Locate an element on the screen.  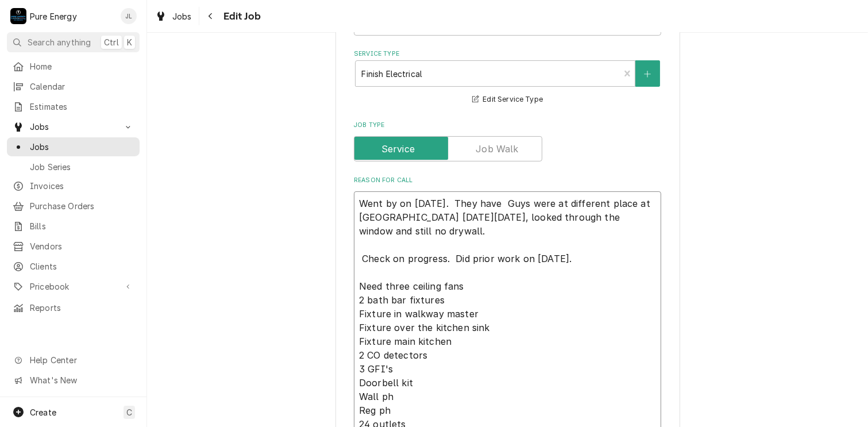
span: Help Center is located at coordinates (81, 360).